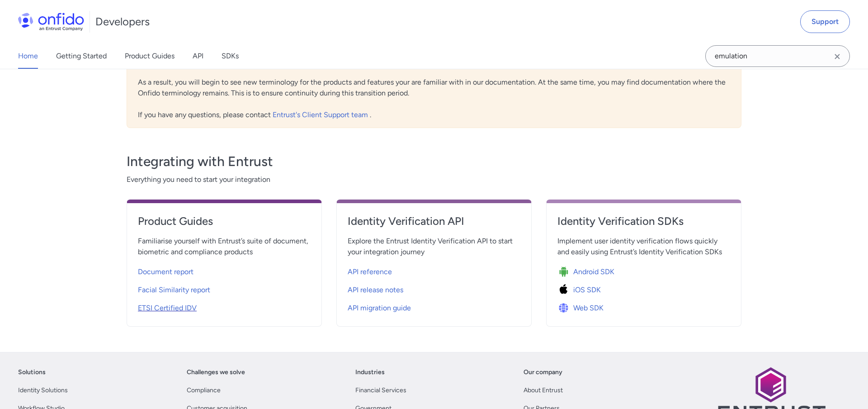 The width and height of the screenshot is (868, 409). Describe the element at coordinates (224, 270) in the screenshot. I see `a: Document report` at that location.